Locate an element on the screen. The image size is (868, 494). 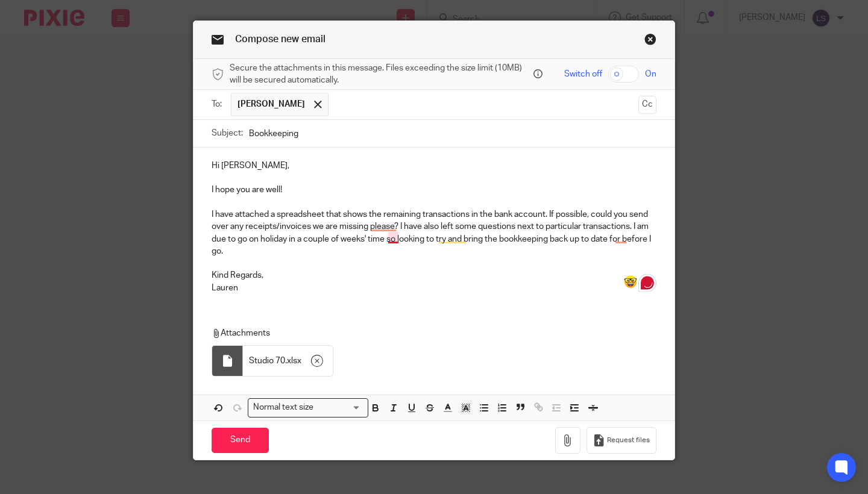
span: Studio 70 is located at coordinates (267, 361).